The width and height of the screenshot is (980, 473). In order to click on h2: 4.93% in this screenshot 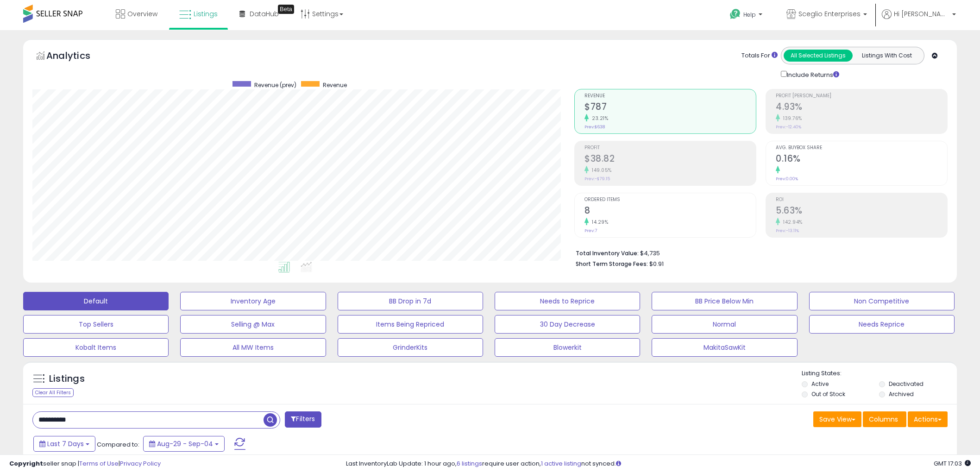, I will do `click(862, 107)`.